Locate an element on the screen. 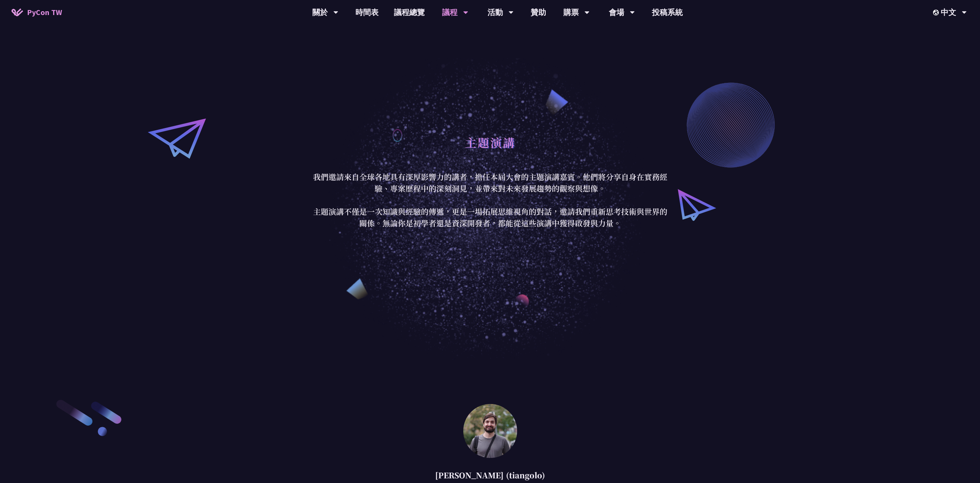  img: Locale Icon is located at coordinates (937, 12).